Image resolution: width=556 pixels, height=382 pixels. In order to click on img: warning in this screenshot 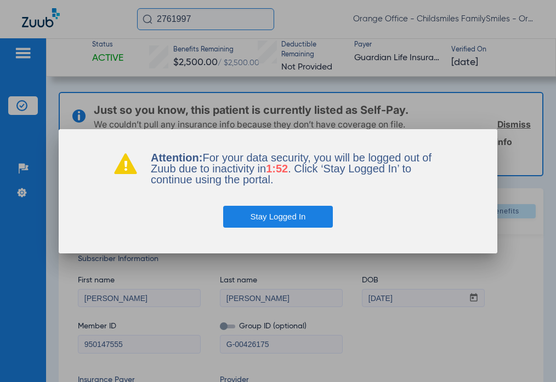, I will do `click(125, 163)`.